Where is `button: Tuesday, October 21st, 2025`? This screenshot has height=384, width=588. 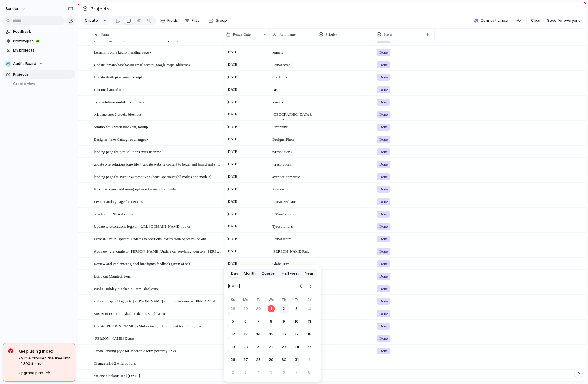 button: Tuesday, October 21st, 2025 is located at coordinates (258, 347).